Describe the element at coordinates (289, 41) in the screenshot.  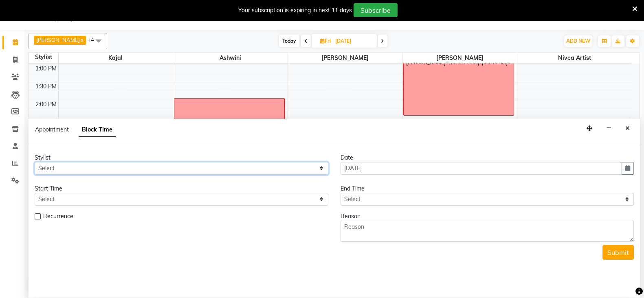
I see `span: Today` at that location.